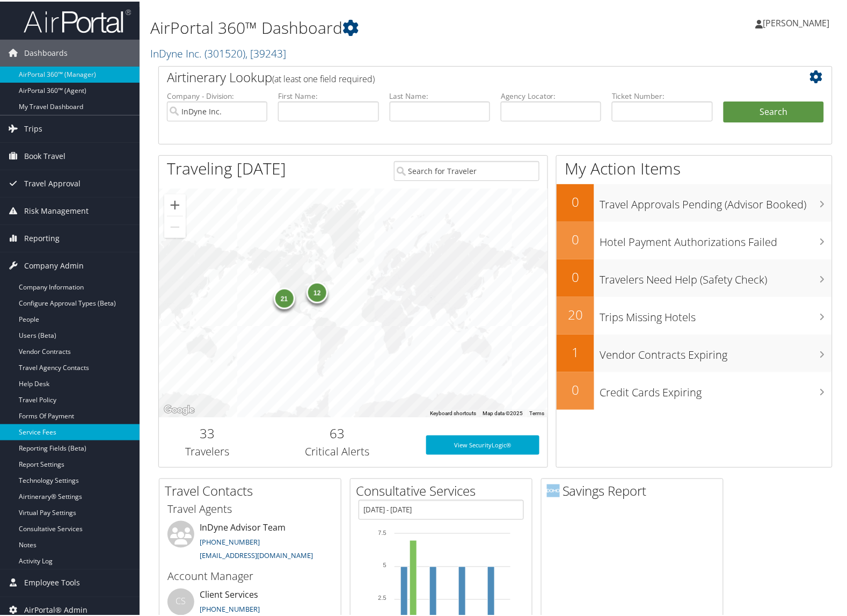 The width and height of the screenshot is (847, 616). I want to click on div: 12, so click(317, 291).